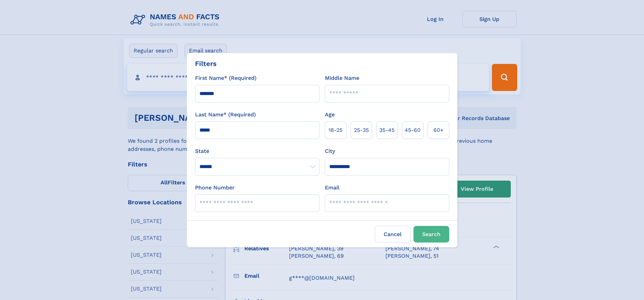  I want to click on div: Filters, so click(206, 64).